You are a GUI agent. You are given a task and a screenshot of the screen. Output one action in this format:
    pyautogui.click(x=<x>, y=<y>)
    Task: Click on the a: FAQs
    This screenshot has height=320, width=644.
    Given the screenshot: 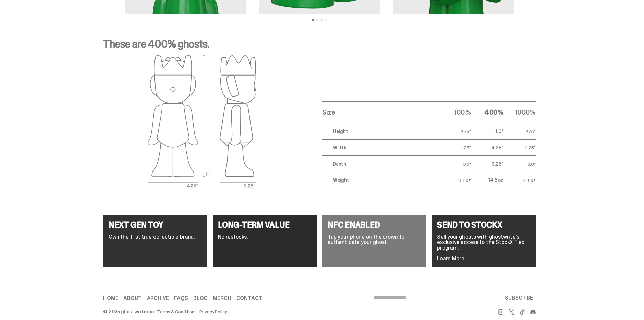 What is the action you would take?
    pyautogui.click(x=181, y=298)
    